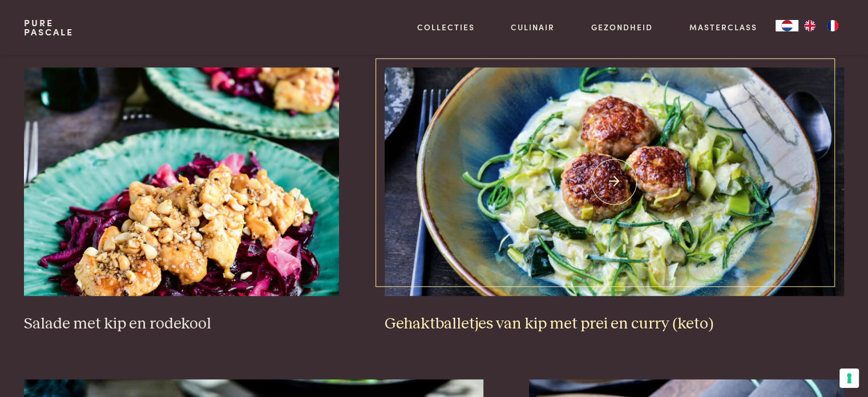 This screenshot has height=397, width=868. Describe the element at coordinates (532, 27) in the screenshot. I see `a: Culinair` at that location.